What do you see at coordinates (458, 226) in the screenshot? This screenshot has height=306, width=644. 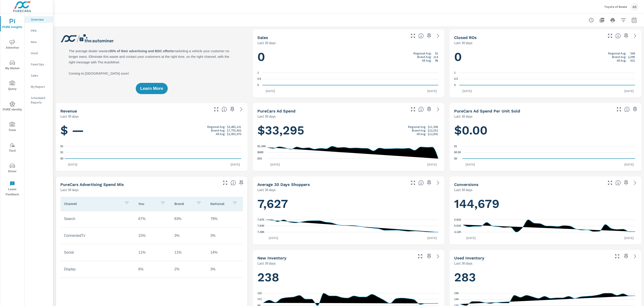 I see `text: 5.01K` at bounding box center [458, 226].